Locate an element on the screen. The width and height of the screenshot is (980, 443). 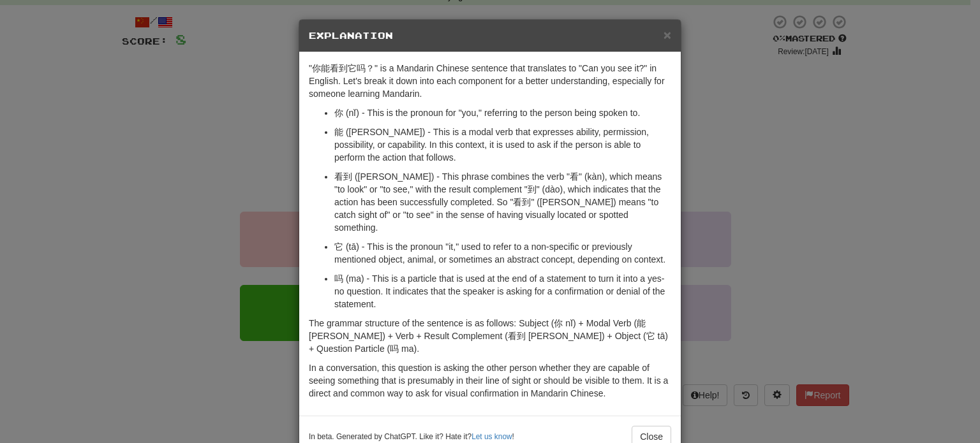
p: "你能看到它吗？" is a Mandarin Chinese sentence that translates to "Can you see it?" in English. Let's b... is located at coordinates (490, 81).